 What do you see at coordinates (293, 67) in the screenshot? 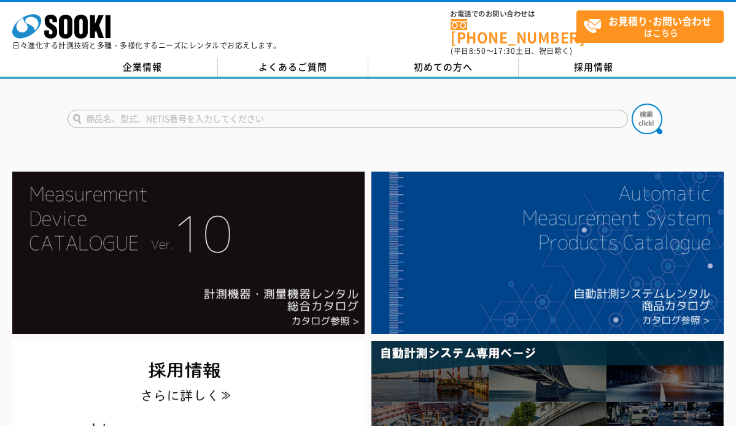
I see `a: よくあるご質問` at bounding box center [293, 67].